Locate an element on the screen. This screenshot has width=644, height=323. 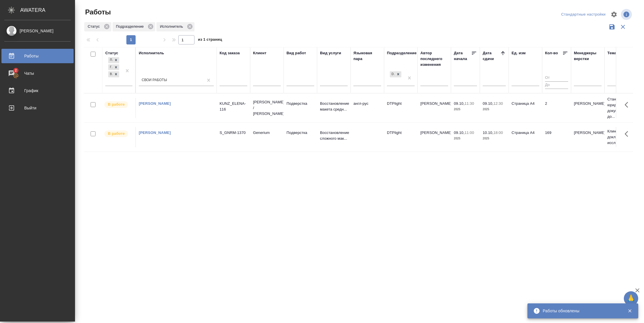
div: Клиент is located at coordinates (260, 53).